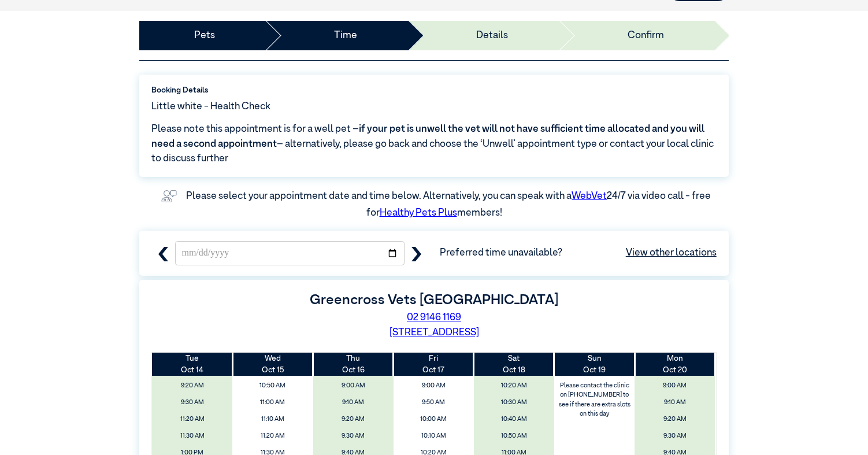 The width and height of the screenshot is (868, 455). What do you see at coordinates (674, 364) in the screenshot?
I see `th: Oct 20` at bounding box center [674, 364].